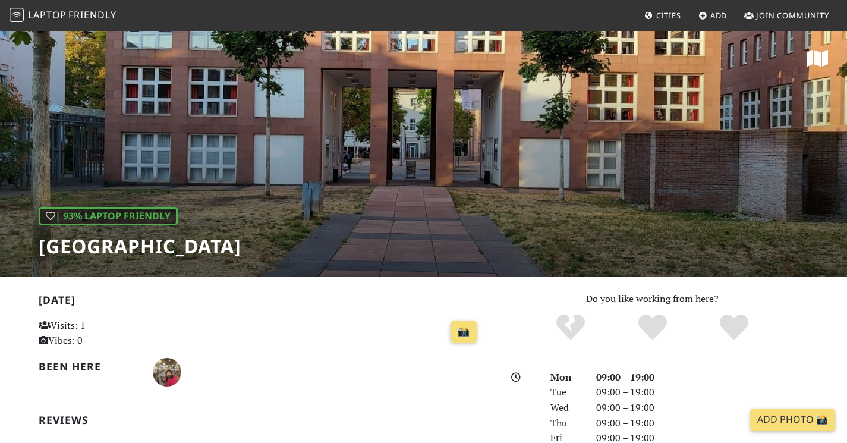 The image size is (847, 443). Describe the element at coordinates (653, 327) in the screenshot. I see `div: Yes` at that location.